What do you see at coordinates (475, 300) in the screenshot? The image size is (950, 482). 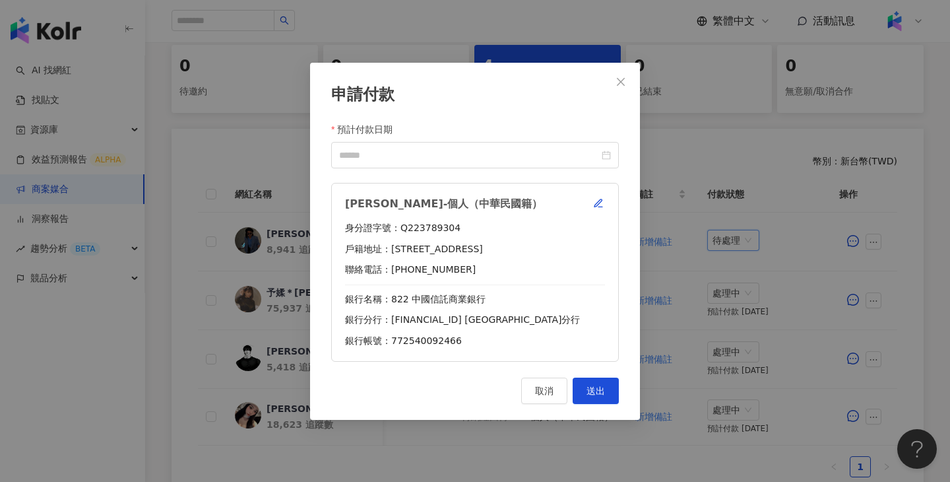 I see `div: 銀行名稱：822 中國信託商業銀行` at bounding box center [475, 300].